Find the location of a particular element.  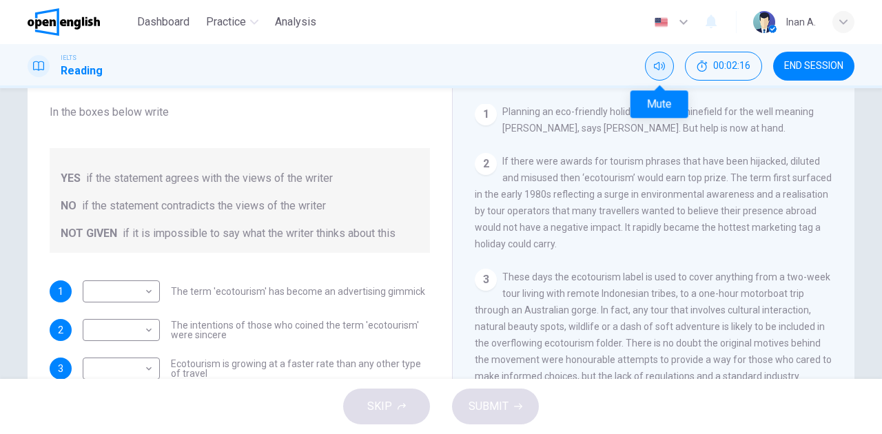

span: Practice is located at coordinates (226, 22).